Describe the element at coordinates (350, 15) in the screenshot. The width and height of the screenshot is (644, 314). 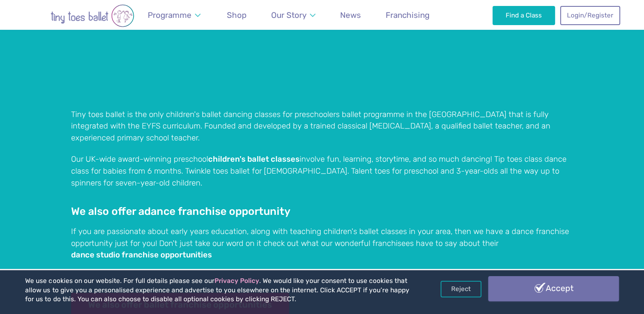
I see `span: News` at that location.